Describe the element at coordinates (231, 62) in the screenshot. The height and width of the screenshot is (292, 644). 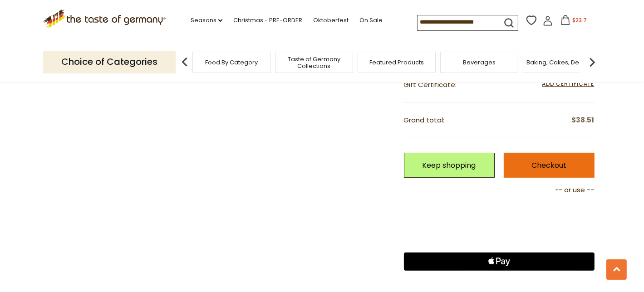
I see `a: Food By Category` at that location.